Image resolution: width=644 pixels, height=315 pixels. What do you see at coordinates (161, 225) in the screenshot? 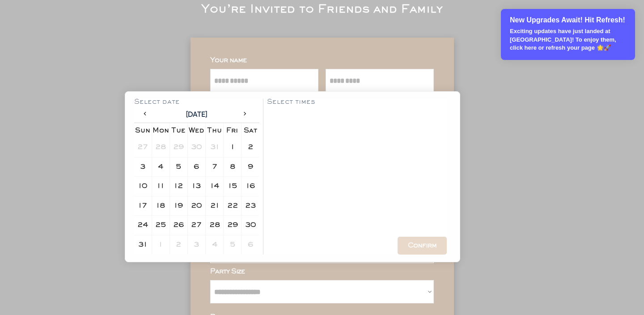
I see `div: 25` at bounding box center [161, 225].